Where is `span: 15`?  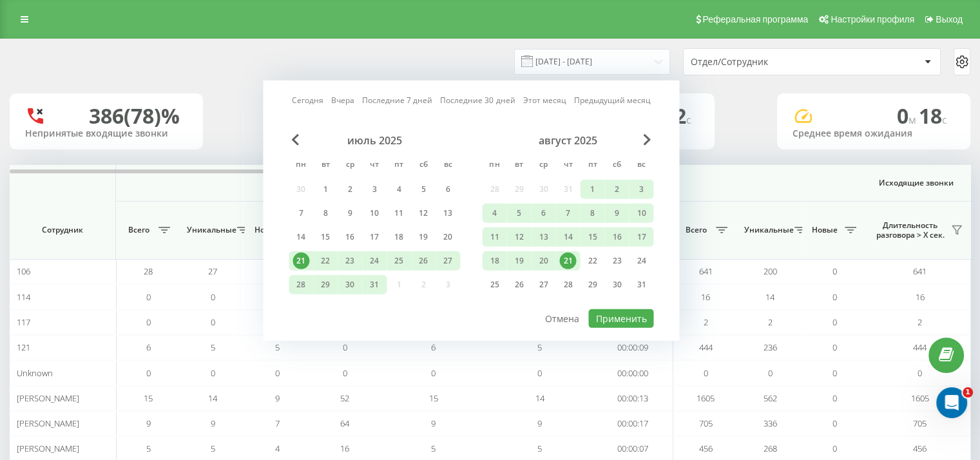
span: 15 is located at coordinates (148, 398).